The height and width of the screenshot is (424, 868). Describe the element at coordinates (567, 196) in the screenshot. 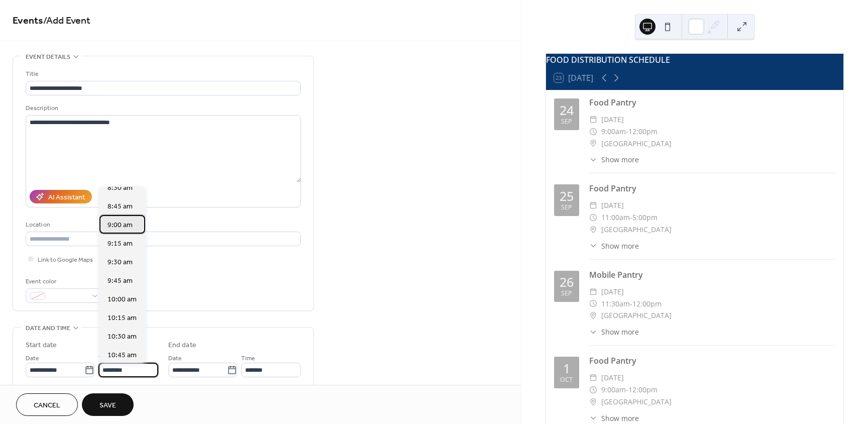

I see `div: 25` at that location.